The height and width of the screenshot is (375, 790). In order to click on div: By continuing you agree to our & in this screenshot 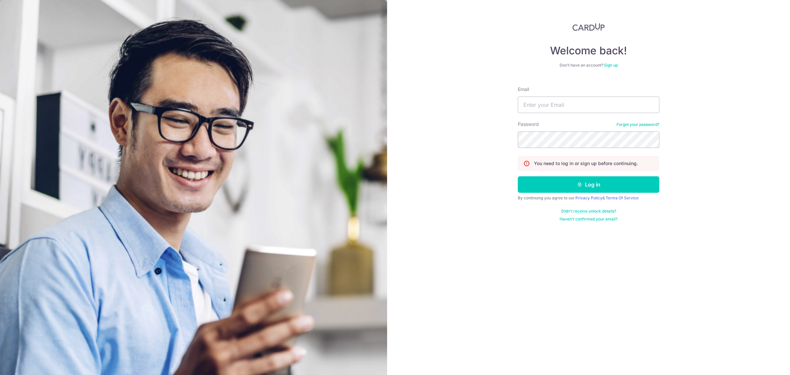, I will do `click(589, 198)`.